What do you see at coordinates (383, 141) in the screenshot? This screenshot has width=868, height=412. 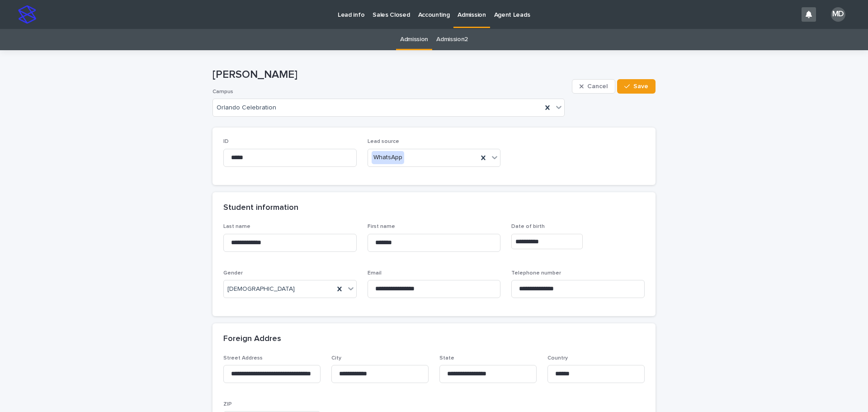 I see `span: Lead source` at bounding box center [383, 141].